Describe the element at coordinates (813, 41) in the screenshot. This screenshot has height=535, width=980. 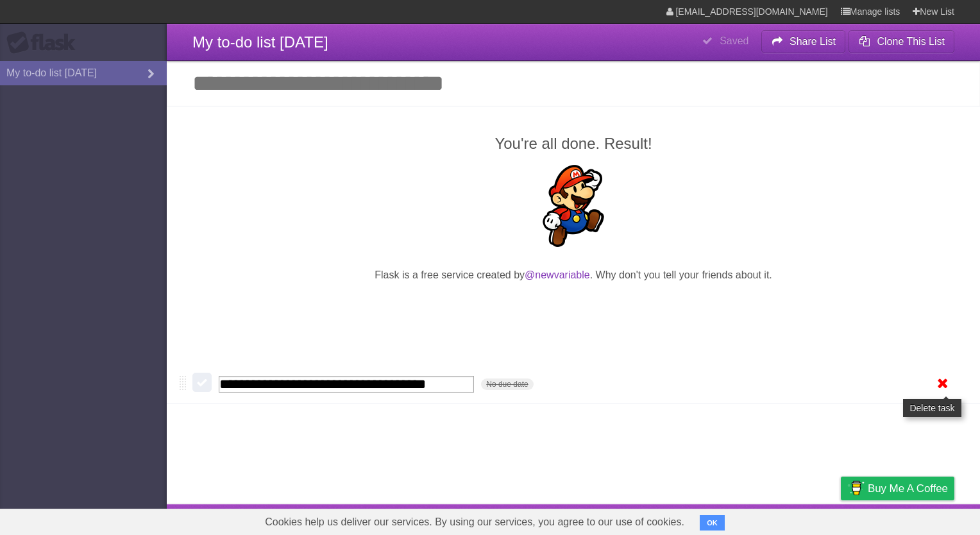
I see `b: Share List` at that location.